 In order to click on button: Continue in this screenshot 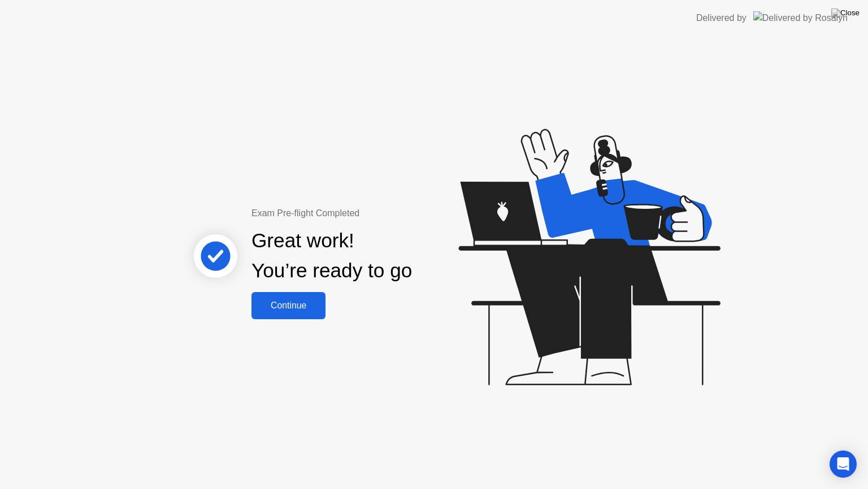, I will do `click(289, 305)`.